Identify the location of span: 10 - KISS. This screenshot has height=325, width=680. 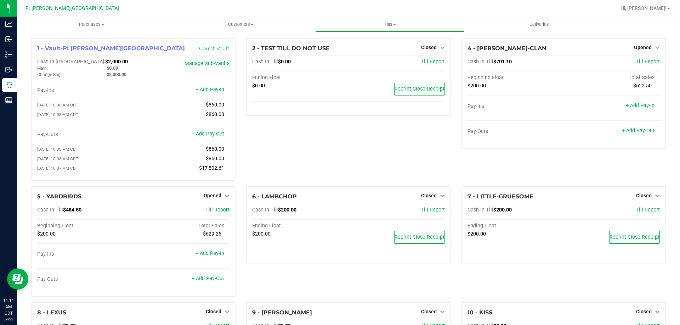
(480, 313).